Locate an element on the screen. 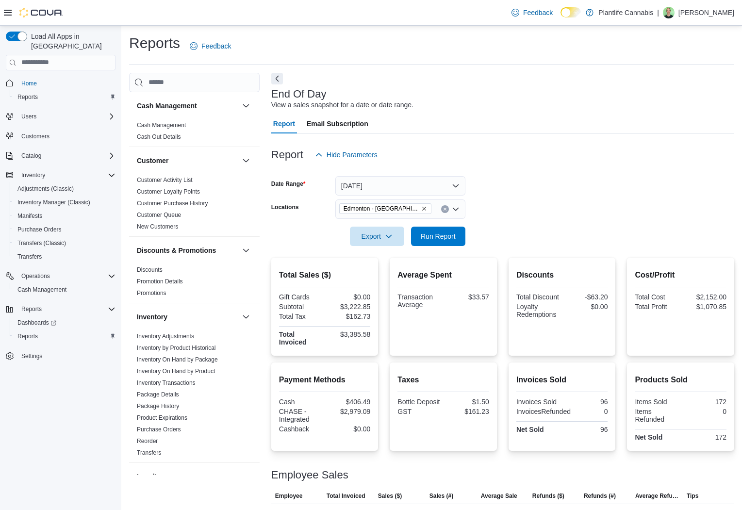 The image size is (742, 510). h2: Cost/Profit is located at coordinates (680, 275).